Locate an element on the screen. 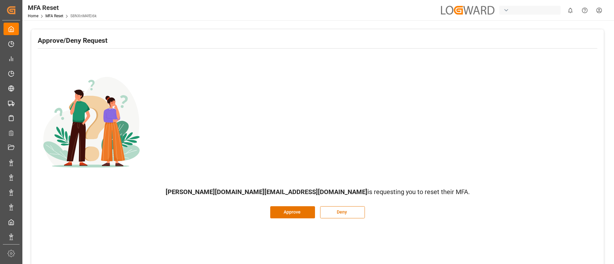 This screenshot has height=264, width=614. img: Logward_spacing_grey.png_1685354854.png is located at coordinates (468, 10).